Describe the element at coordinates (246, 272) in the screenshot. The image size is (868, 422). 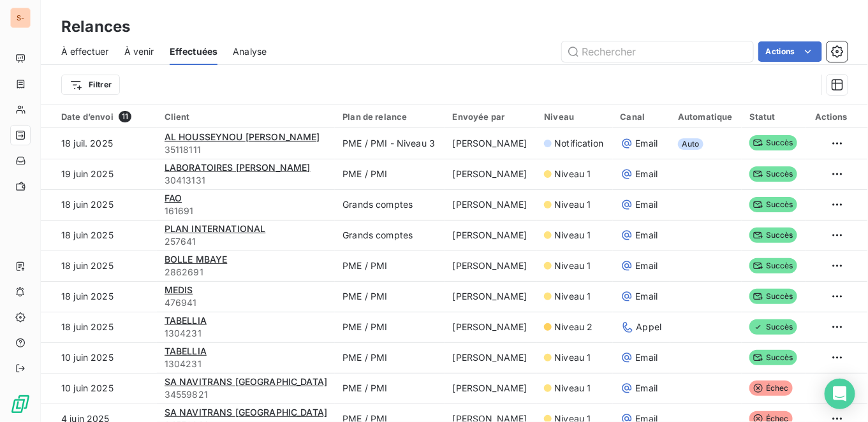
I see `span: 2862691` at that location.